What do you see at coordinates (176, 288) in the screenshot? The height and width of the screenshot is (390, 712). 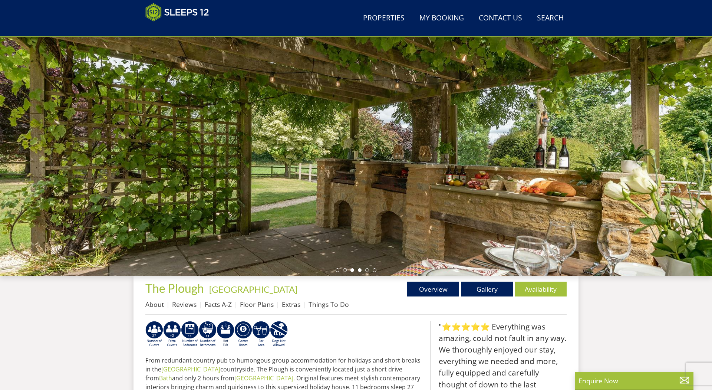 I see `a: The Plough` at bounding box center [176, 288].